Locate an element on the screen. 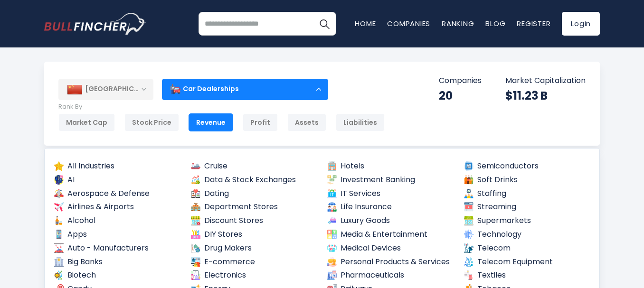  p: Companies is located at coordinates (460, 81).